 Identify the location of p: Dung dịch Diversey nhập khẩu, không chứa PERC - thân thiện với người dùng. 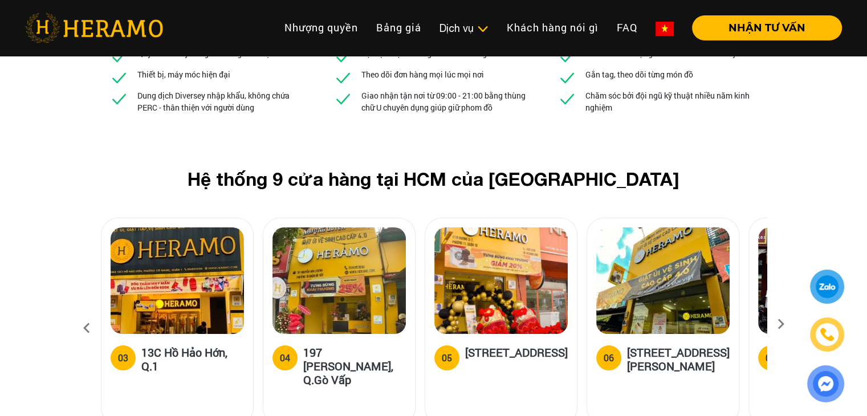
(224, 102).